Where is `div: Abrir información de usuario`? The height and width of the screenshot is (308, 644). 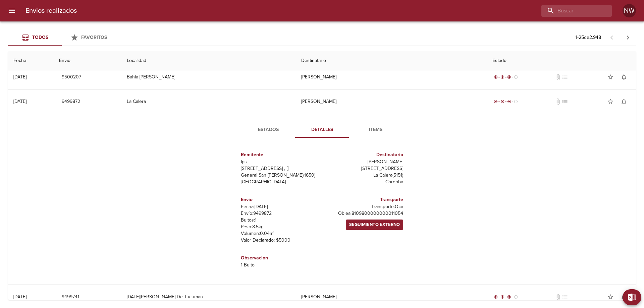
div: Abrir información de usuario is located at coordinates (629, 10).